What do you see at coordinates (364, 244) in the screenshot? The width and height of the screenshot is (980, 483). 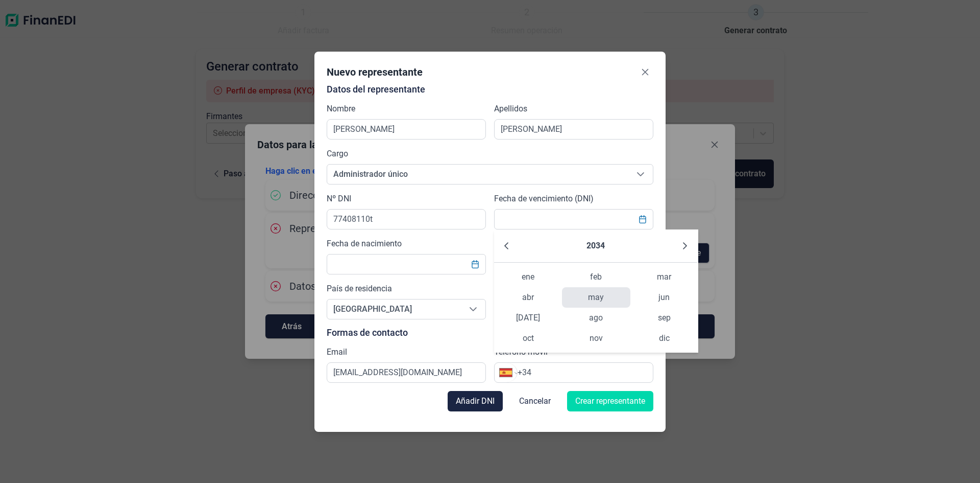 I see `label: Fecha de nacimiento` at bounding box center [364, 244].